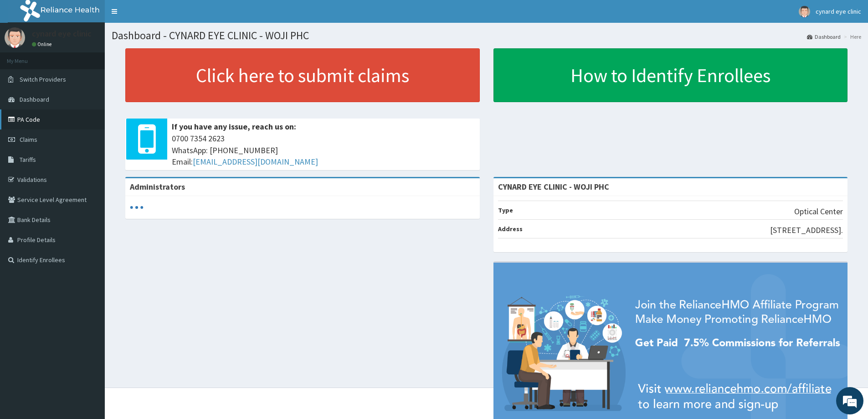 This screenshot has width=868, height=419. What do you see at coordinates (510, 229) in the screenshot?
I see `b: Address` at bounding box center [510, 229].